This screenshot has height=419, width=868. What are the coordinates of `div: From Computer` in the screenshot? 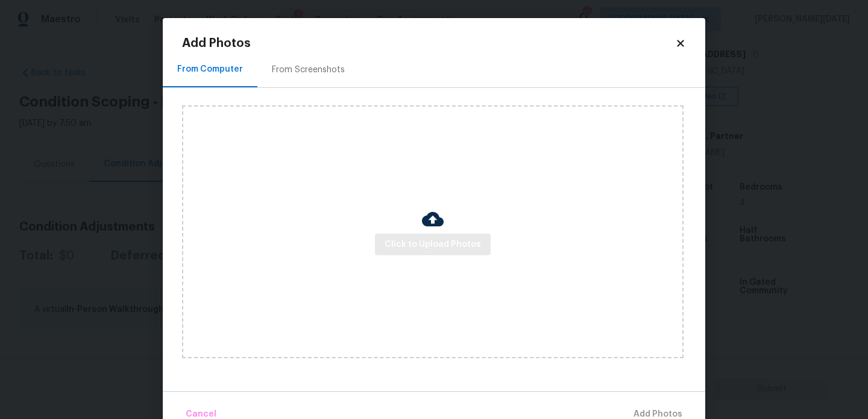 It's located at (210, 69).